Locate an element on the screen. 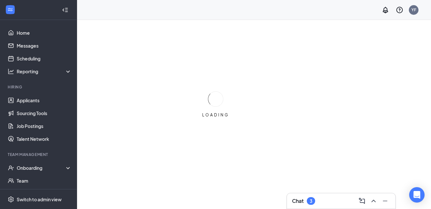  div: Onboarding is located at coordinates (41, 168).